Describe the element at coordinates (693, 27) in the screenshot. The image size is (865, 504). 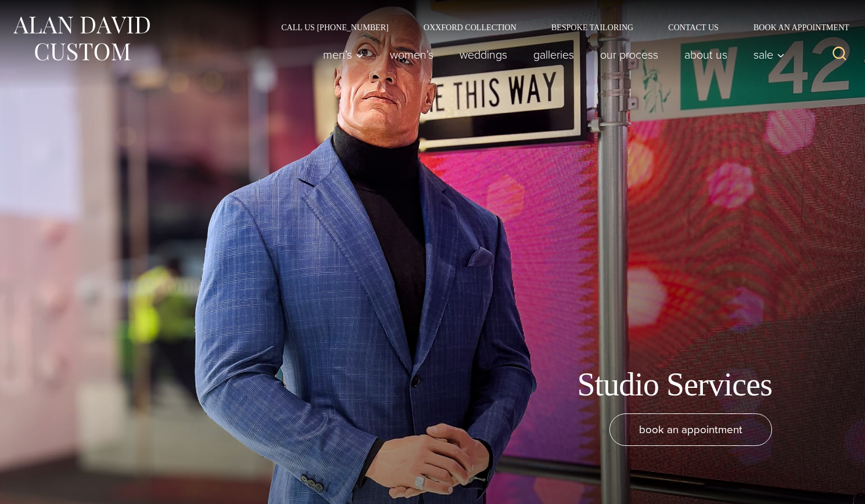
I see `a: Contact Us` at that location.